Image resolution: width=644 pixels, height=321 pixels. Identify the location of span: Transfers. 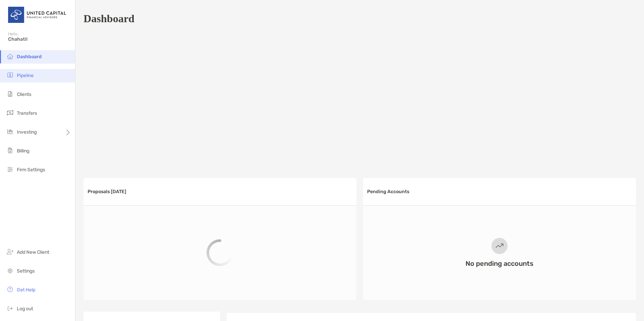
(27, 113).